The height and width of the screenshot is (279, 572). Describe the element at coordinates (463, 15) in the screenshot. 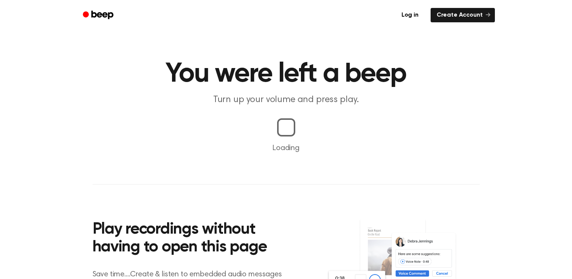

I see `a: Create Account` at that location.